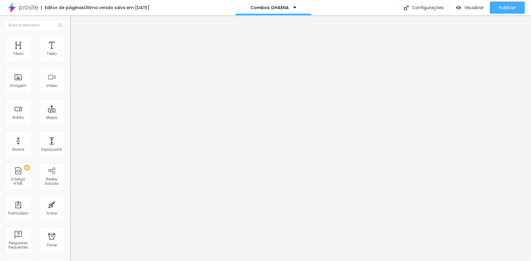  I want to click on div: Divisor, so click(18, 150).